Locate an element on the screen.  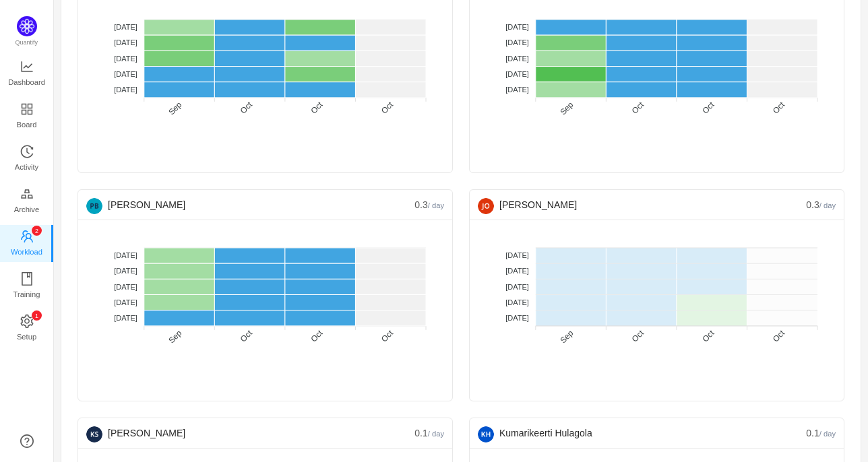
i: icon: appstore is located at coordinates (27, 109).